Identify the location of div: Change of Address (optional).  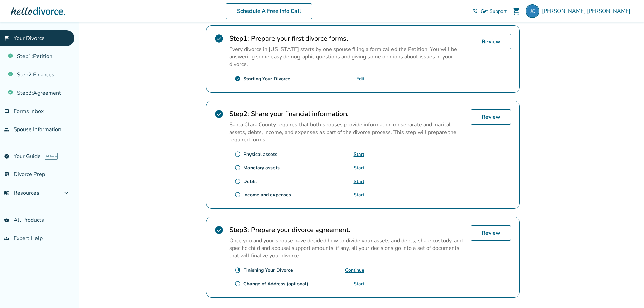
(276, 283).